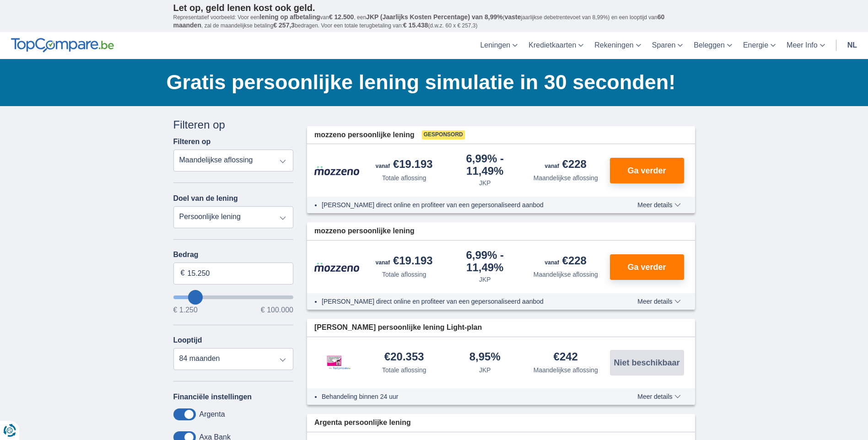 The height and width of the screenshot is (440, 868). What do you see at coordinates (499, 45) in the screenshot?
I see `a: Leningen` at bounding box center [499, 45].